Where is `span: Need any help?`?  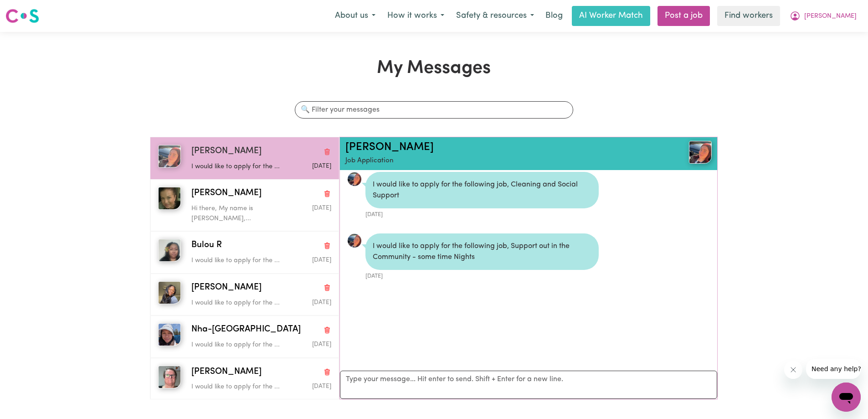 span: Need any help? is located at coordinates (30, 10).